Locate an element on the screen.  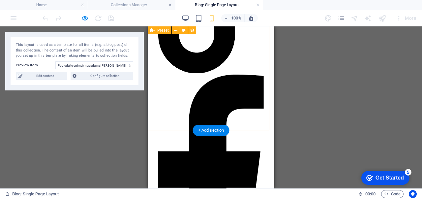
button: Usercentrics is located at coordinates (413, 194).